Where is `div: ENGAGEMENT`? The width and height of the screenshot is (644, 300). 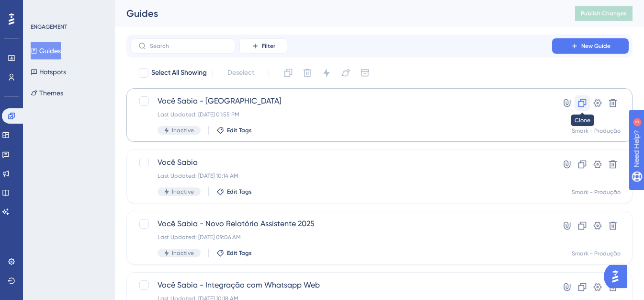
div: ENGAGEMENT is located at coordinates (48, 27).